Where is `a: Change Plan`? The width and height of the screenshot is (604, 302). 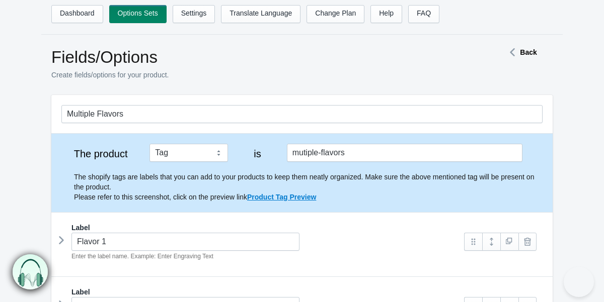
a: Change Plan is located at coordinates (335, 14).